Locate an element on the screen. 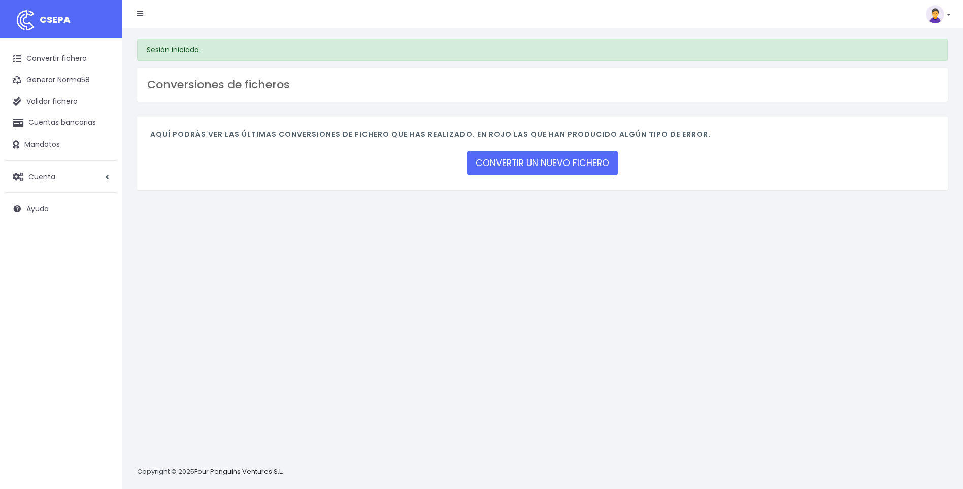 This screenshot has width=963, height=489. a: CONVERTIR UN NUEVO FICHERO is located at coordinates (542, 163).